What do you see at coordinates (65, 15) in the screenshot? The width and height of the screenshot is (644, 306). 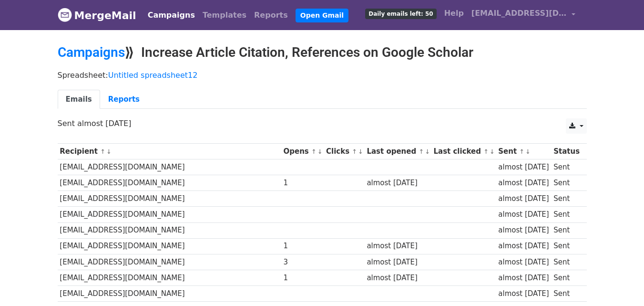 I see `img: MergeMail logo` at bounding box center [65, 15].